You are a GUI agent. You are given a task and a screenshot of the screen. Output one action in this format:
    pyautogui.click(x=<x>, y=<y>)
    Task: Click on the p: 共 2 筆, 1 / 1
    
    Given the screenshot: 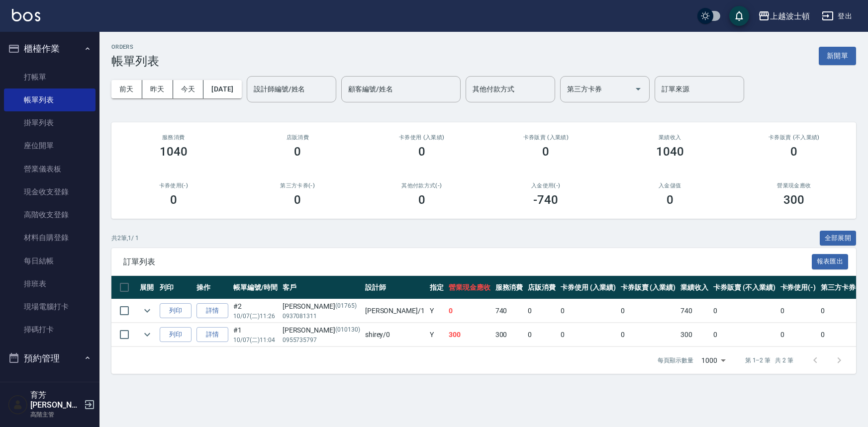 What is the action you would take?
    pyautogui.click(x=125, y=238)
    